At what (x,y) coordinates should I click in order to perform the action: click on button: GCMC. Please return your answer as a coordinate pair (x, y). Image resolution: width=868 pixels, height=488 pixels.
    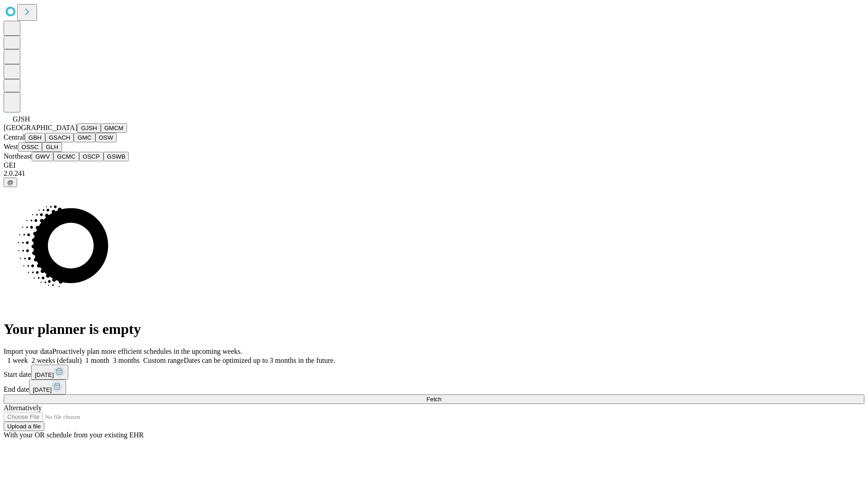
    Looking at the image, I should click on (66, 157).